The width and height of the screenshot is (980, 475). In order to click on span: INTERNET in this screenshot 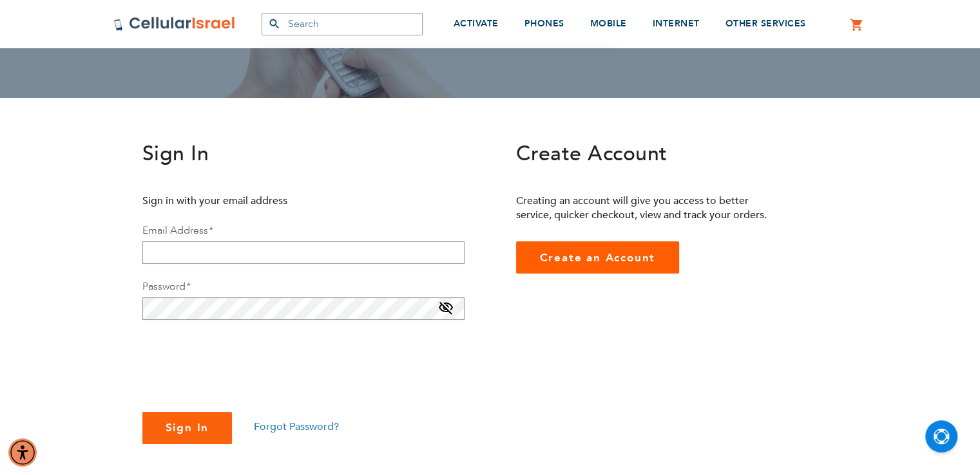, I will do `click(676, 23)`.